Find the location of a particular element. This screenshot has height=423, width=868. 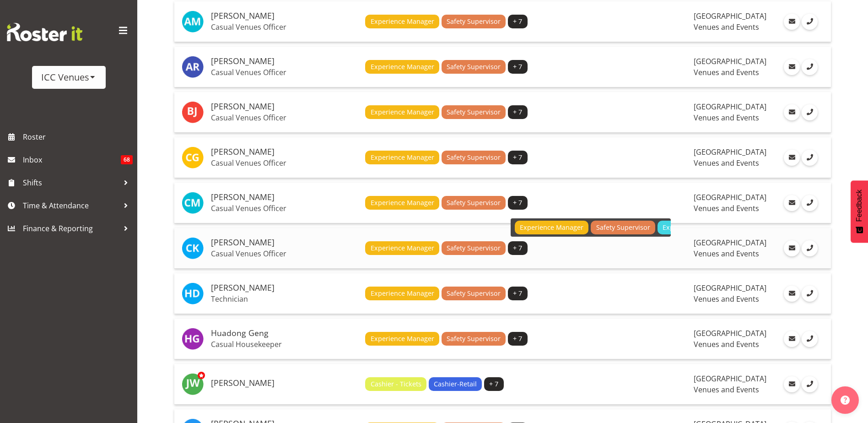

p: Casual Housekeeper is located at coordinates (284, 344).